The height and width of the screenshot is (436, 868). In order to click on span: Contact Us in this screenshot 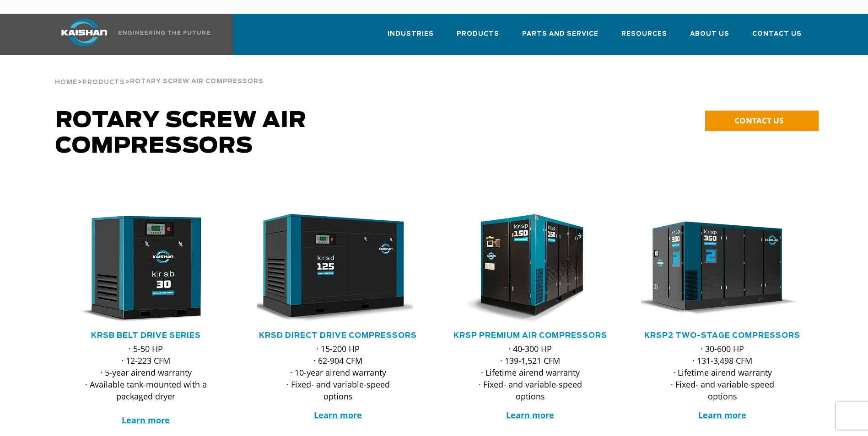, I will do `click(776, 34)`.